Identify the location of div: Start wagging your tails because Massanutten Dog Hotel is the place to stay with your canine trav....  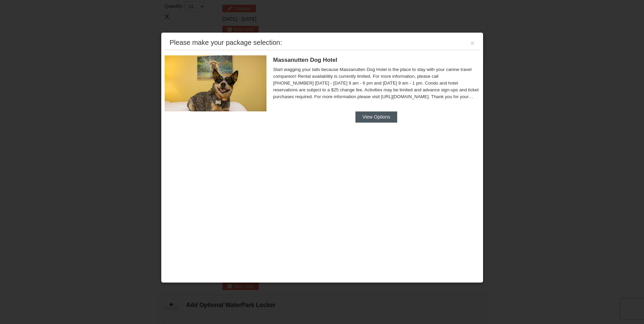
(376, 83).